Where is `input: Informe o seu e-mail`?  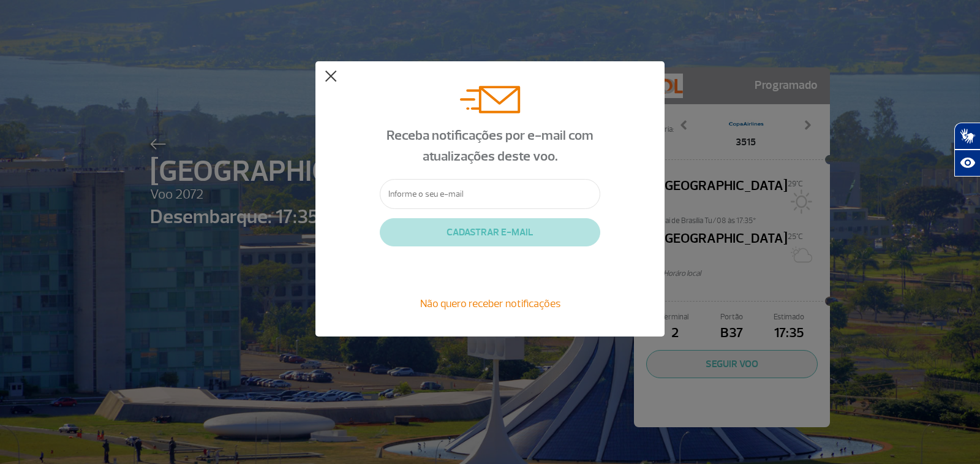 input: Informe o seu e-mail is located at coordinates (490, 194).